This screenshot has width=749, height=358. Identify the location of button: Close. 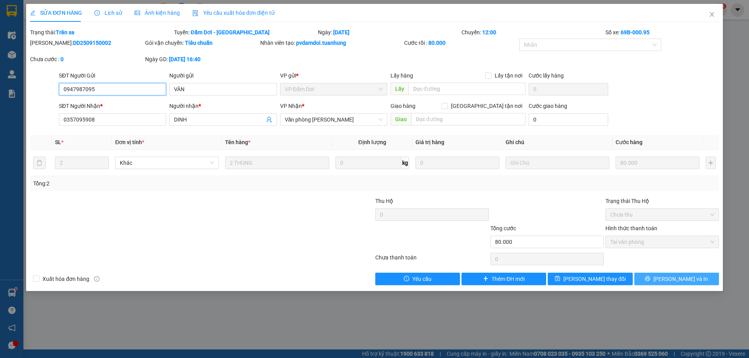
(712, 15).